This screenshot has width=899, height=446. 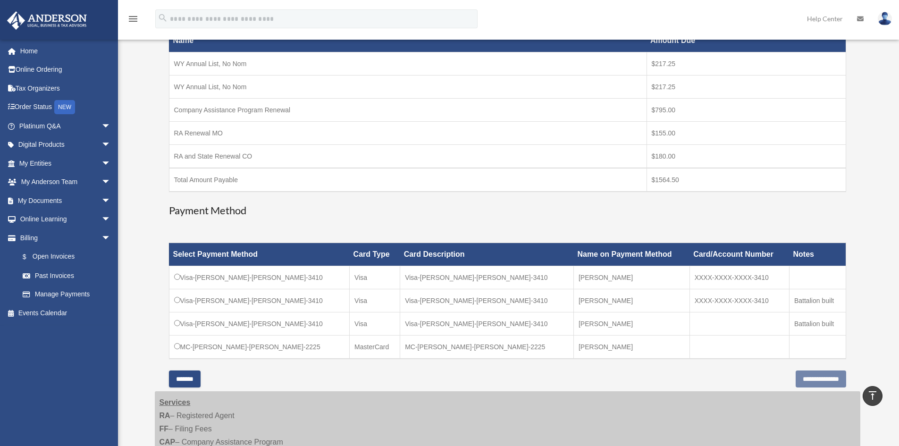 I want to click on td: Company Assistance Program Renewal, so click(x=408, y=110).